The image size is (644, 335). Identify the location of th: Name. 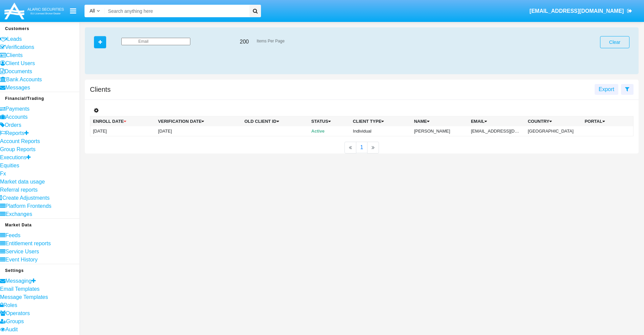
(440, 121).